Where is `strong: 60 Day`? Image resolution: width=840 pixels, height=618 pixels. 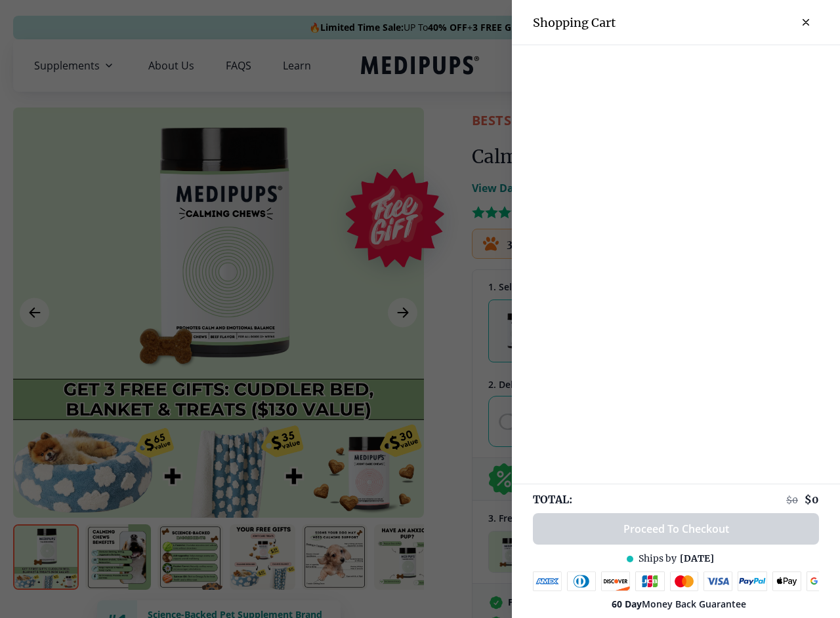 strong: 60 Day is located at coordinates (626, 604).